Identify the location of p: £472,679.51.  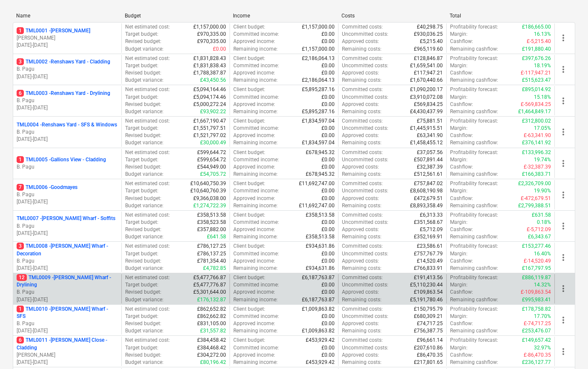
(428, 198).